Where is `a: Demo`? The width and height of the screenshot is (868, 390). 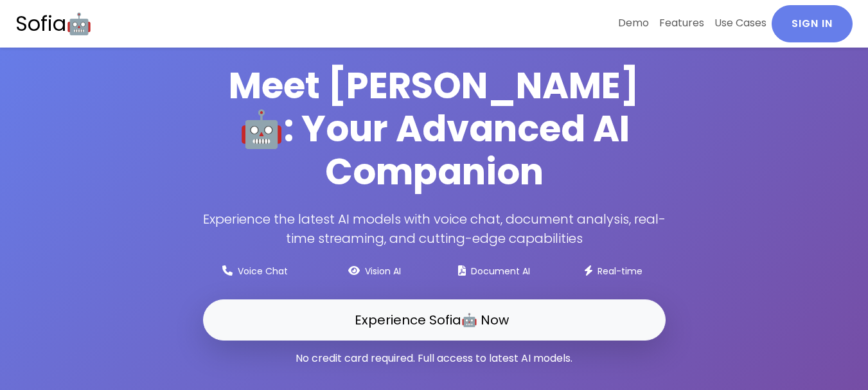
a: Demo is located at coordinates (633, 23).